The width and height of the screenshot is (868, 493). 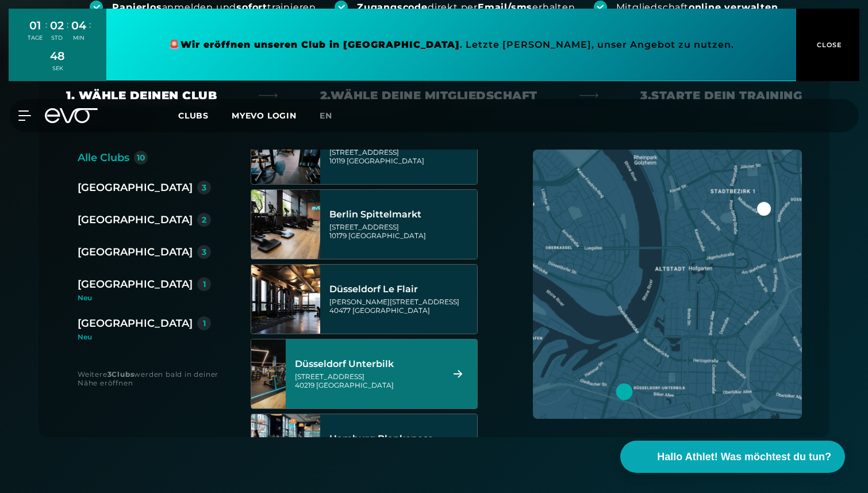 What do you see at coordinates (104, 157) in the screenshot?
I see `div: Alle Clubs` at bounding box center [104, 157].